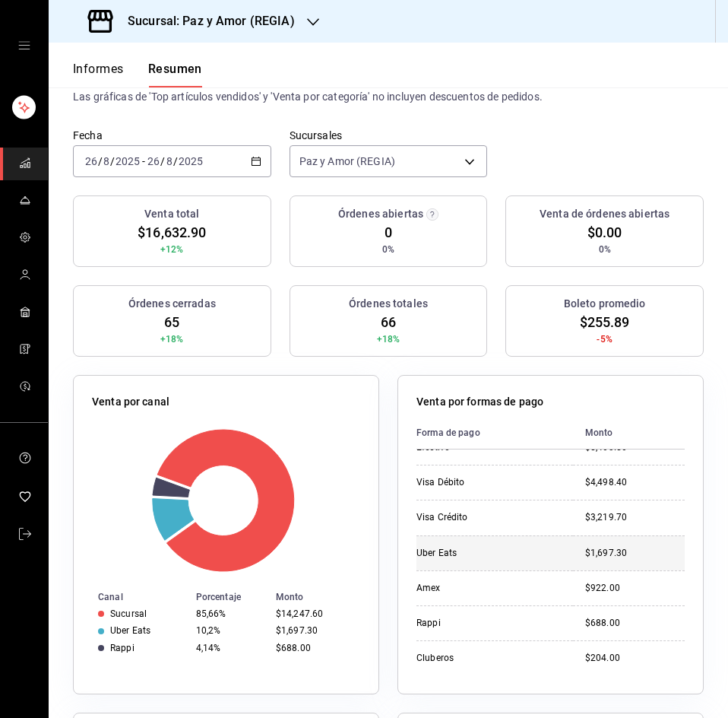 This screenshot has width=728, height=718. What do you see at coordinates (440, 482) in the screenshot?
I see `font: Visa Débito` at bounding box center [440, 482].